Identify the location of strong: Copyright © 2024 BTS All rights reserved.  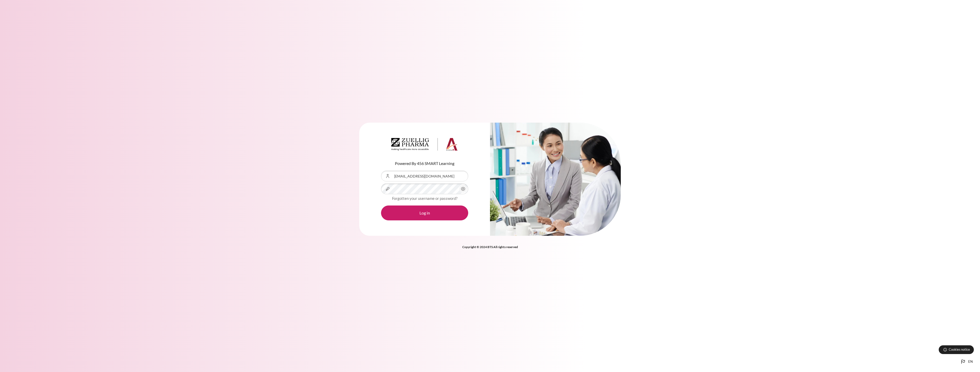
(490, 247).